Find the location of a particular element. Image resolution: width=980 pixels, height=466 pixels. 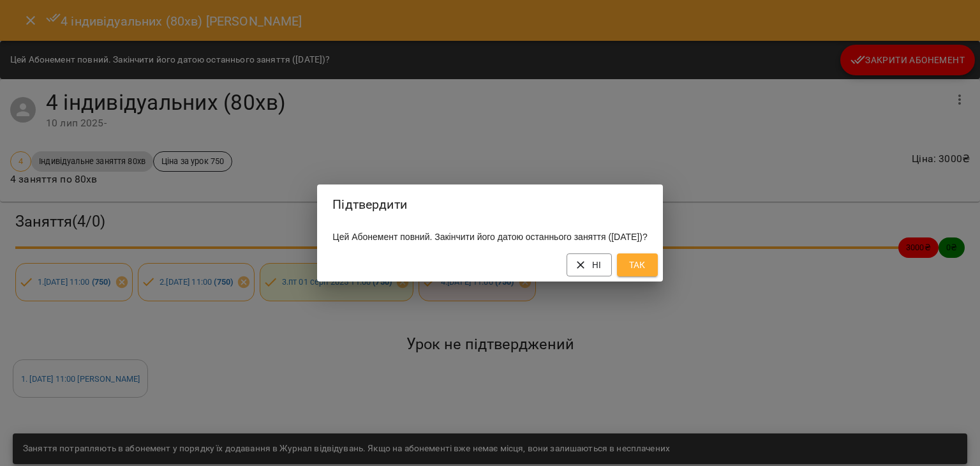

button: Ні is located at coordinates (588, 265).